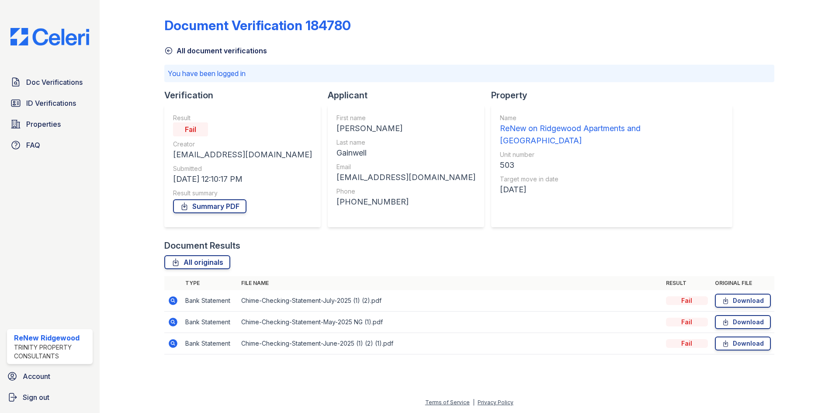 The width and height of the screenshot is (839, 413). I want to click on div: Phone, so click(406, 191).